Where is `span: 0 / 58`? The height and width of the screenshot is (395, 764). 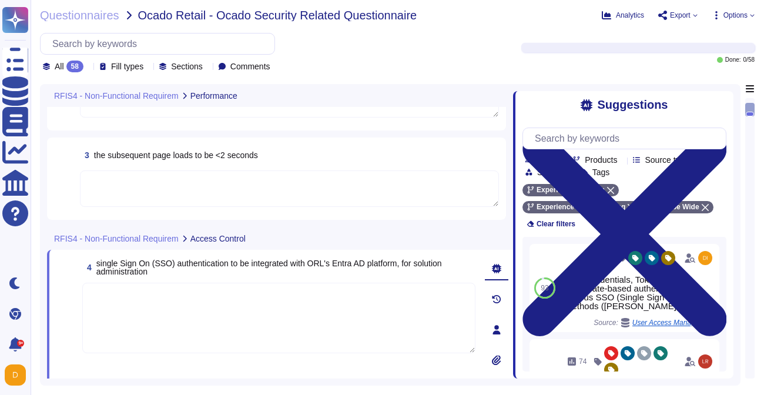 span: 0 / 58 is located at coordinates (749, 60).